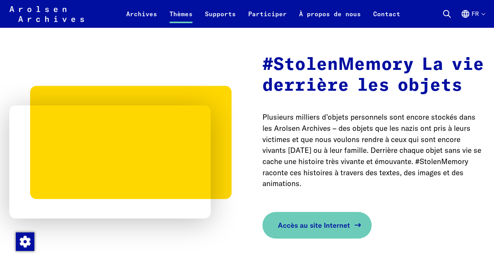 The image size is (494, 266). I want to click on a: Participer, so click(268, 19).